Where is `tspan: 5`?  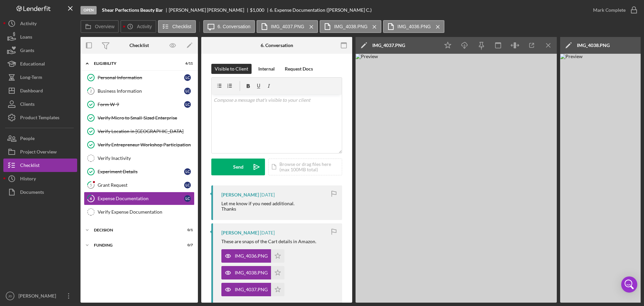
tspan: 5 is located at coordinates (91, 185).